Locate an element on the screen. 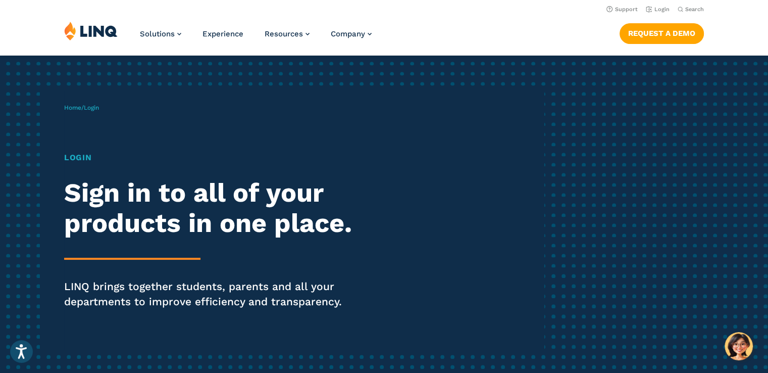 The image size is (768, 373). a: Support is located at coordinates (622, 9).